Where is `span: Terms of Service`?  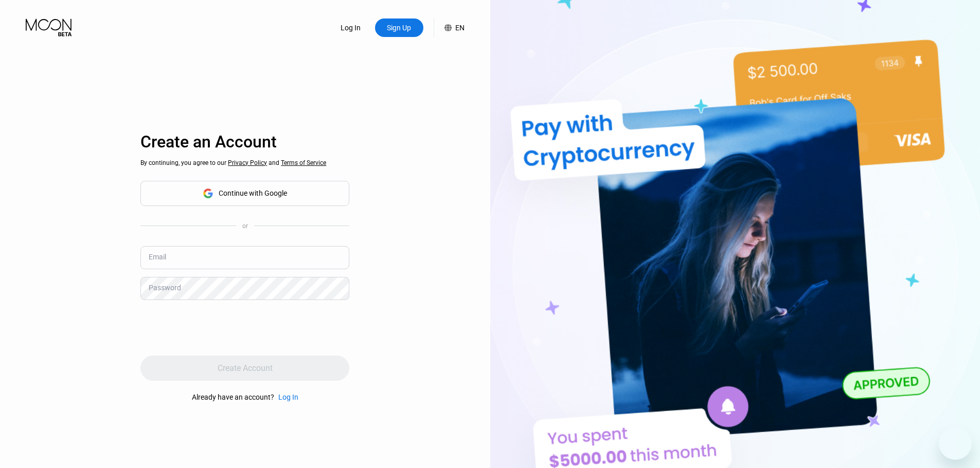
span: Terms of Service is located at coordinates (304, 163).